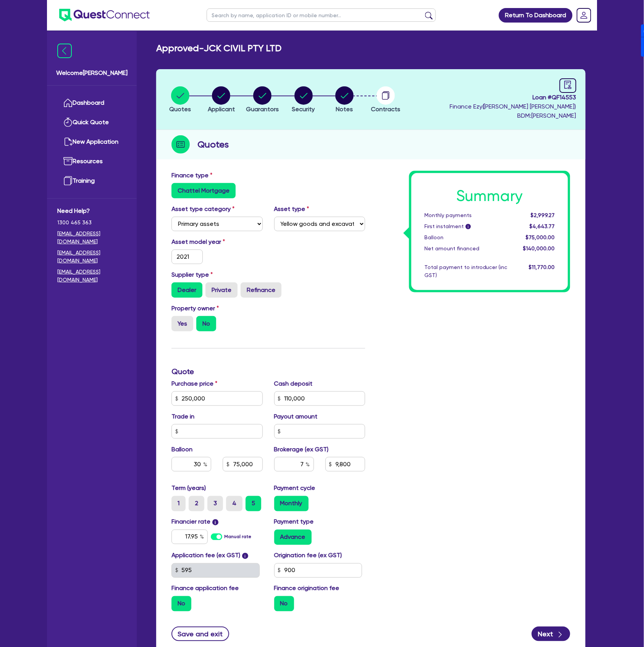 This screenshot has height=647, width=644. What do you see at coordinates (217, 242) in the screenshot?
I see `label: Asset model year` at bounding box center [217, 242].